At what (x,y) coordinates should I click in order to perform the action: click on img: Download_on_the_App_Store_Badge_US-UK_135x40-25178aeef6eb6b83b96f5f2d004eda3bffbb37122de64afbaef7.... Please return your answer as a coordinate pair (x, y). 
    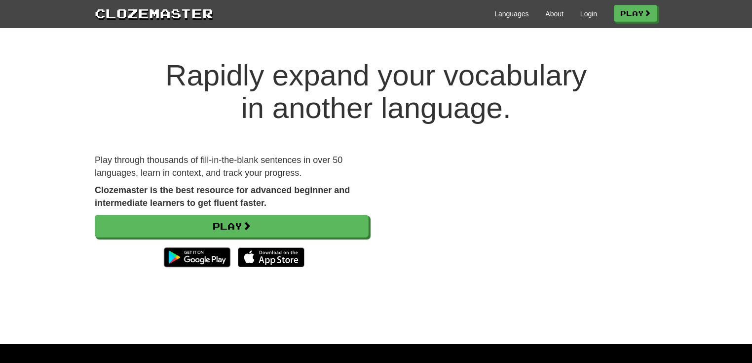
    Looking at the image, I should click on (271, 257).